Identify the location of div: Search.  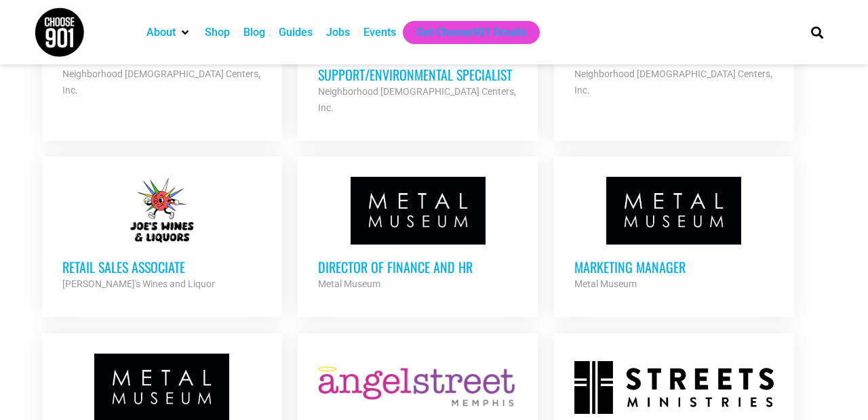
(817, 32).